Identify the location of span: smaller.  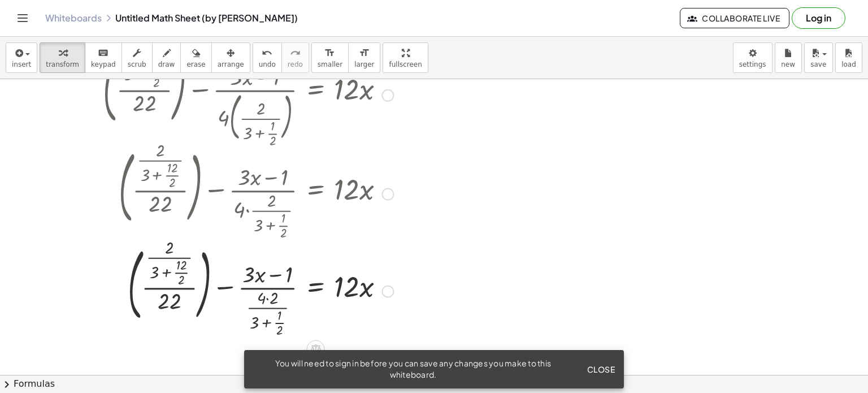
(330, 64).